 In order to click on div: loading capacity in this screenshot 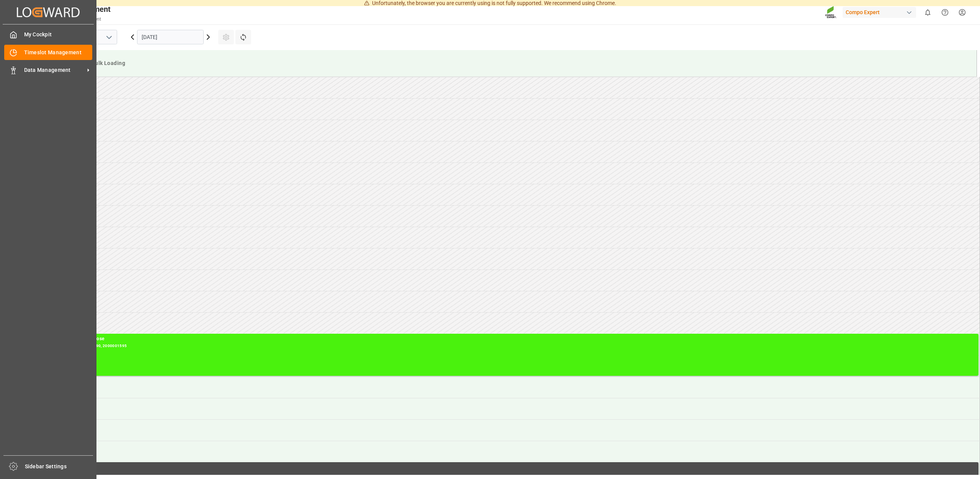, I will do `click(517, 467)`.